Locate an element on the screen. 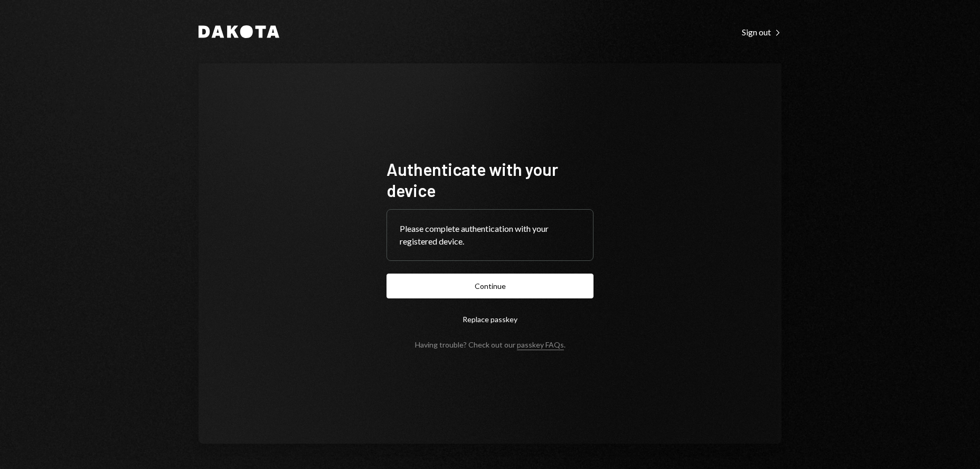 The image size is (980, 469). a: Sign out is located at coordinates (762, 32).